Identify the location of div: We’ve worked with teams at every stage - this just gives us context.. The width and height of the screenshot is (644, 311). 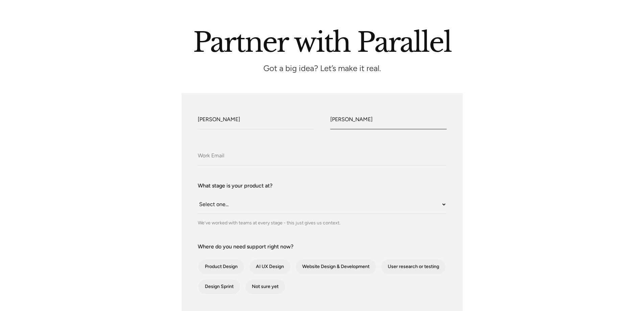
(322, 223).